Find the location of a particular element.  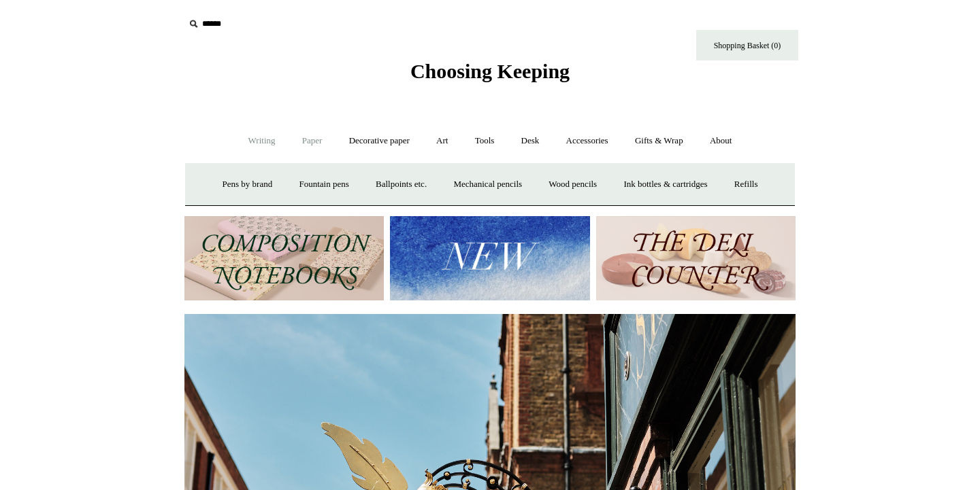

a: Refills is located at coordinates (745, 184).